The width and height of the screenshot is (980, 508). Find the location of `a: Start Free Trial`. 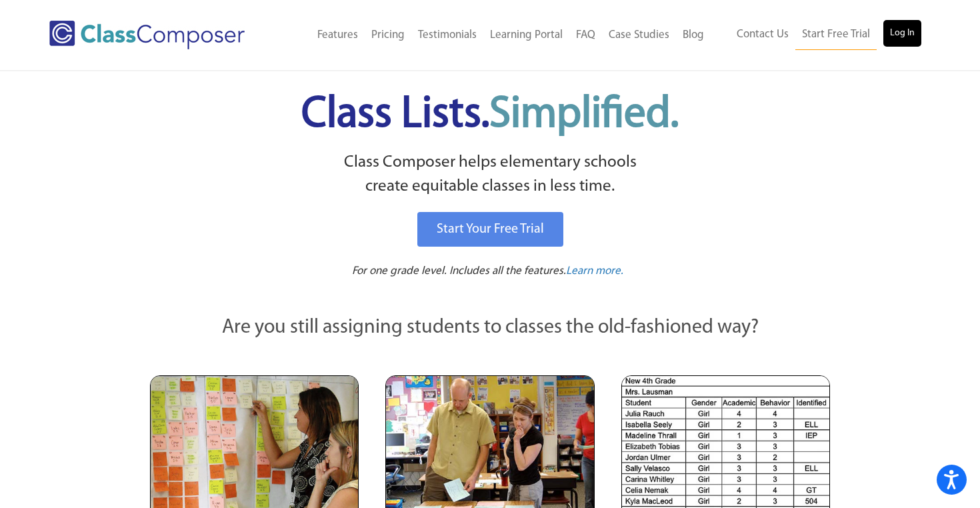

a: Start Free Trial is located at coordinates (836, 35).